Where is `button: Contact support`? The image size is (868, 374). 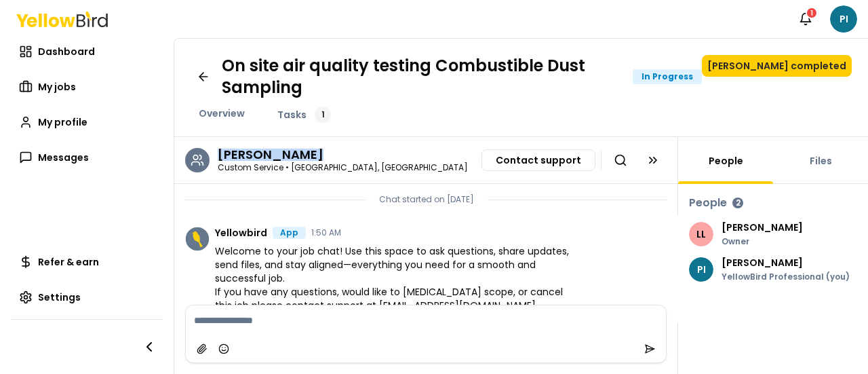
button: Contact support is located at coordinates (539, 160).